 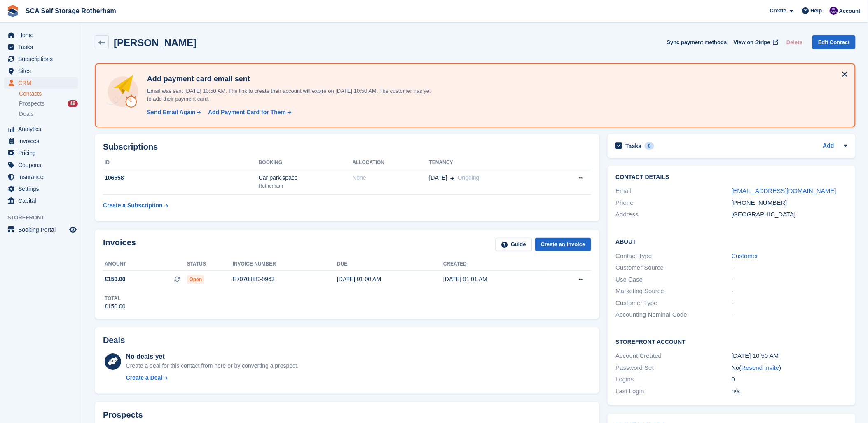 What do you see at coordinates (13, 11) in the screenshot?
I see `img: stora-icon-8386f47178a22dfd0bd8f6a31ec36ba5ce8667c1dd55bd0f319d3a0aa187defe.svg` at bounding box center [13, 11].